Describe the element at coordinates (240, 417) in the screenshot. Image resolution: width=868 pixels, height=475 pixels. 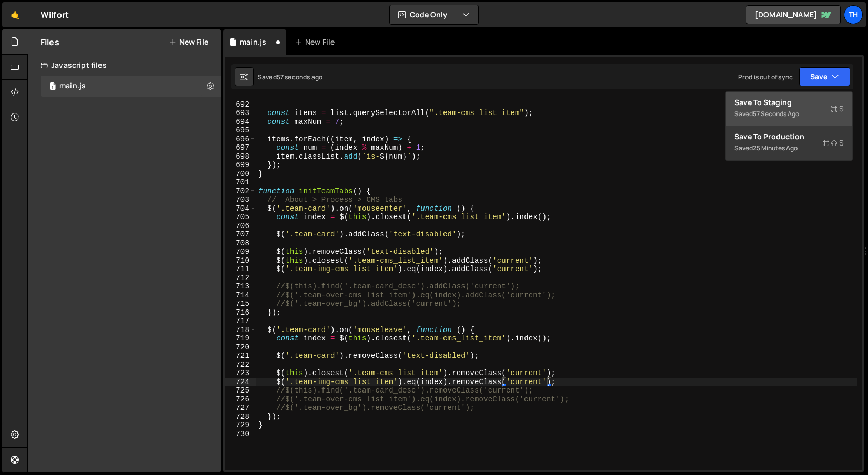
I see `div: 728` at that location.